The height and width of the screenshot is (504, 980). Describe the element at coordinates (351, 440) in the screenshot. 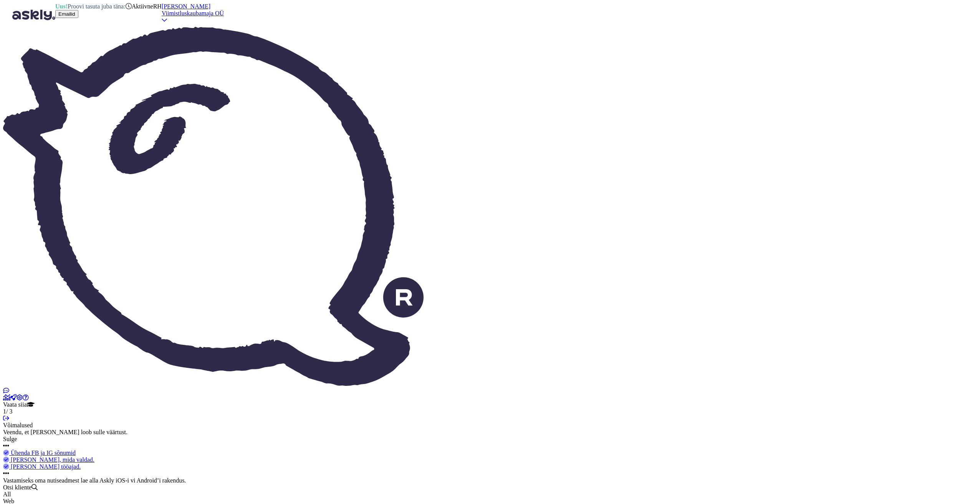

I see `div: Sulge` at that location.